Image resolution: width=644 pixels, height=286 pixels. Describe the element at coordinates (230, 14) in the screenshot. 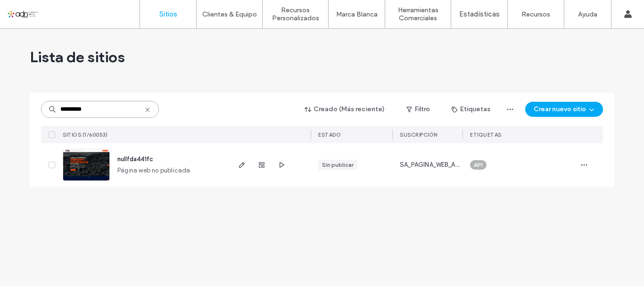

I see `label: Clientes & Equipo` at that location.